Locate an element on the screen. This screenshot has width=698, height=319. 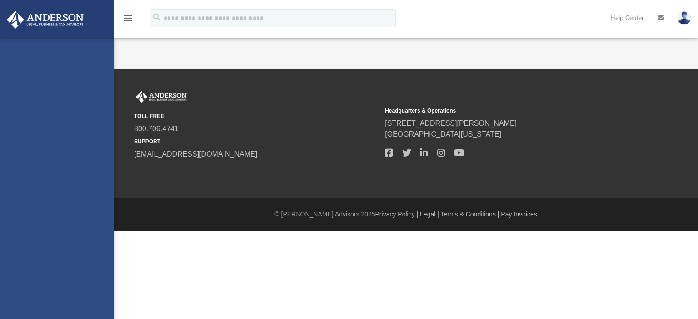
small: TOLL FREE is located at coordinates (256, 116).